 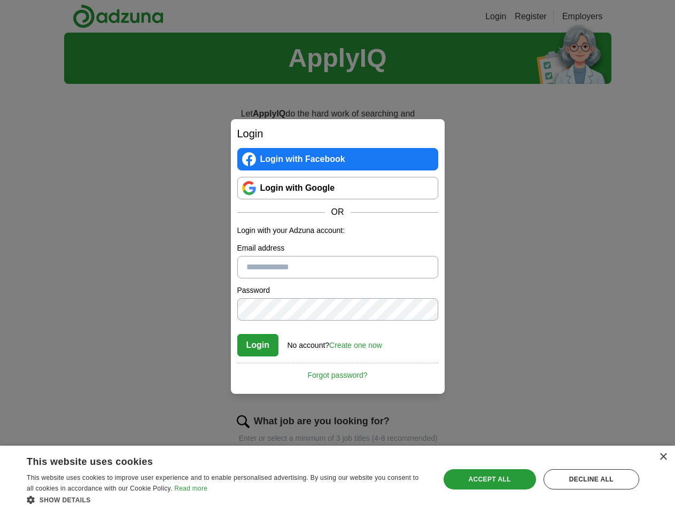 I want to click on a: Read more, opens a new window, so click(x=191, y=488).